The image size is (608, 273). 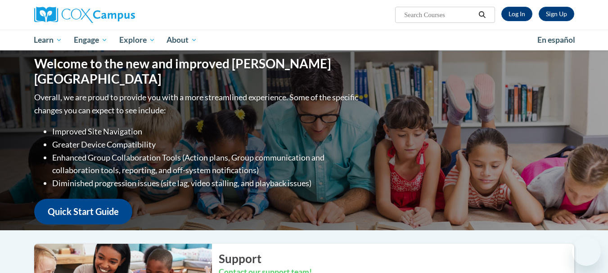 I want to click on a: Explore, so click(x=137, y=40).